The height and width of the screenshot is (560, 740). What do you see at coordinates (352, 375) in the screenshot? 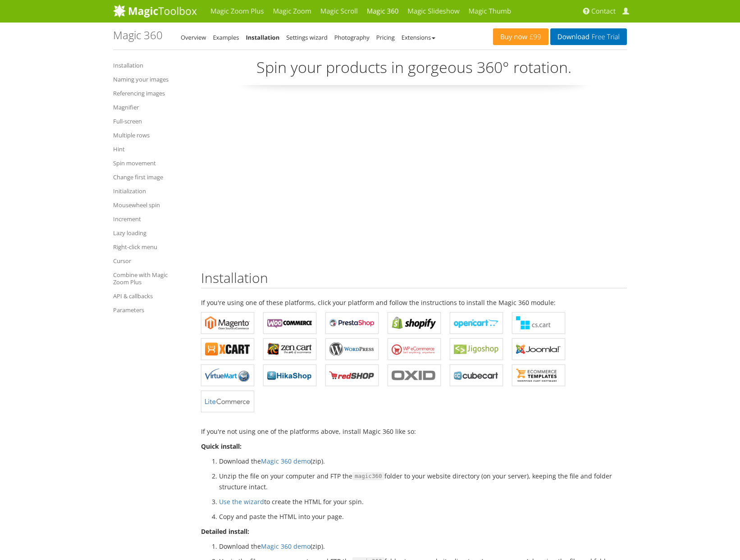
I see `b: Magic 360 for redSHOP` at bounding box center [352, 375].